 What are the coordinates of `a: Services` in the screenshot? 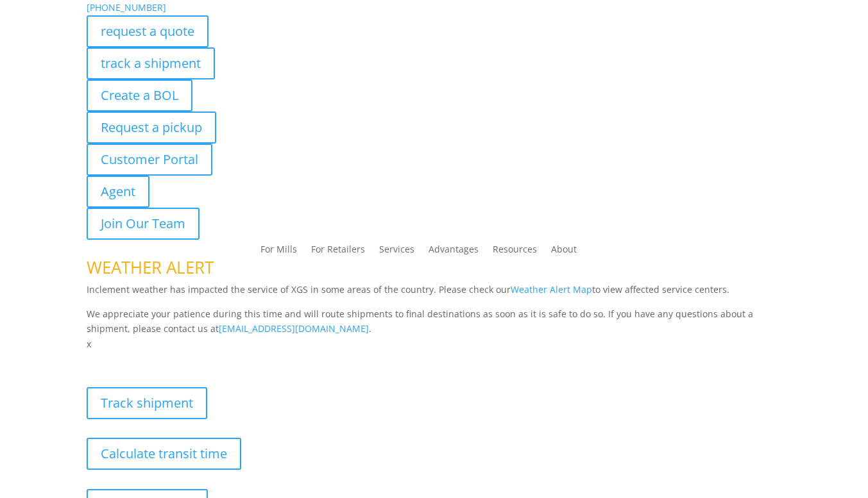 It's located at (396, 252).